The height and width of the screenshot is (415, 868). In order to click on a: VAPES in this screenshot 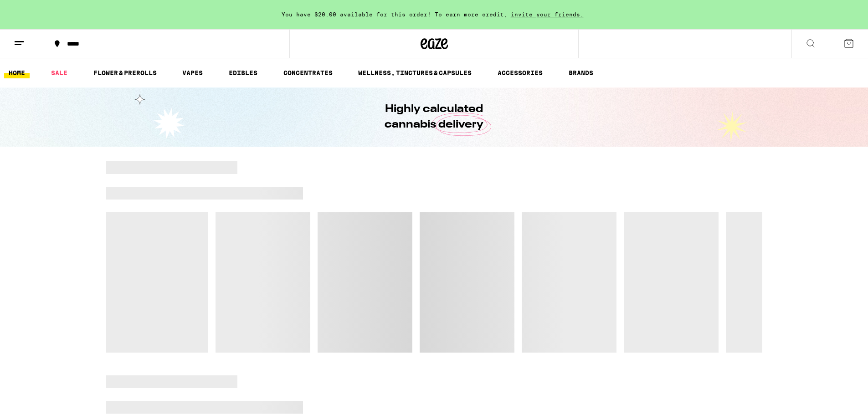, I will do `click(193, 73)`.